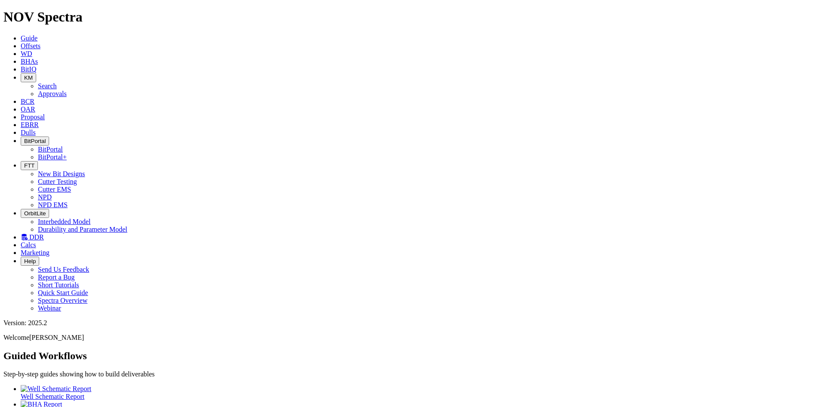 The image size is (827, 407). What do you see at coordinates (35, 252) in the screenshot?
I see `span: Marketing` at bounding box center [35, 252].